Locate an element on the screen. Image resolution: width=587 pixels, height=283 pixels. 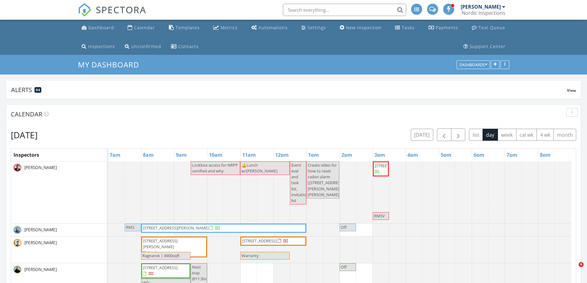
span: RMSV is located at coordinates (379, 216).